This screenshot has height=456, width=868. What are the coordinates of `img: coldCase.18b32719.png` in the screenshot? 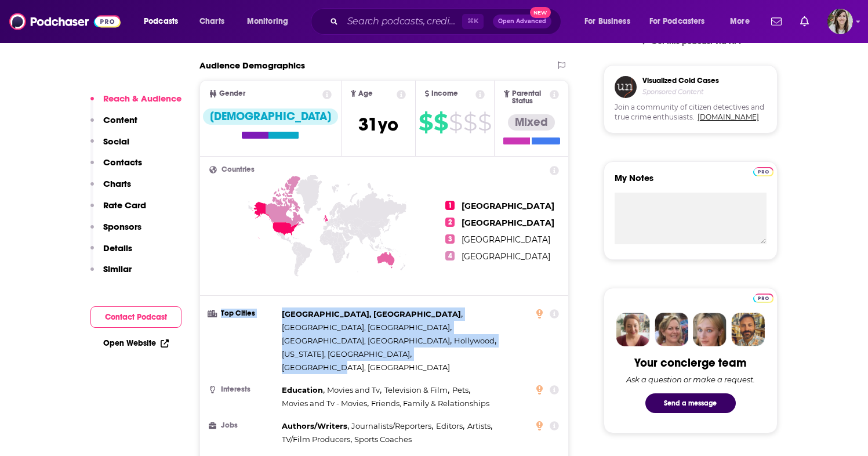 It's located at (625, 87).